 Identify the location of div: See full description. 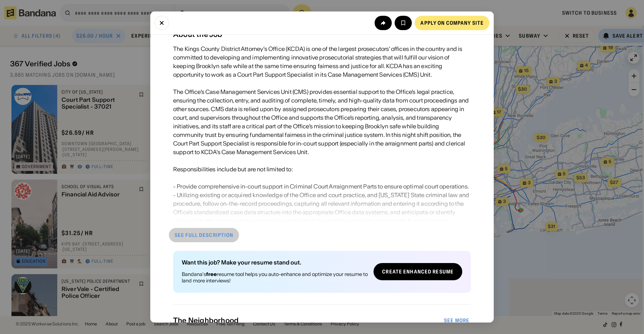
(204, 235).